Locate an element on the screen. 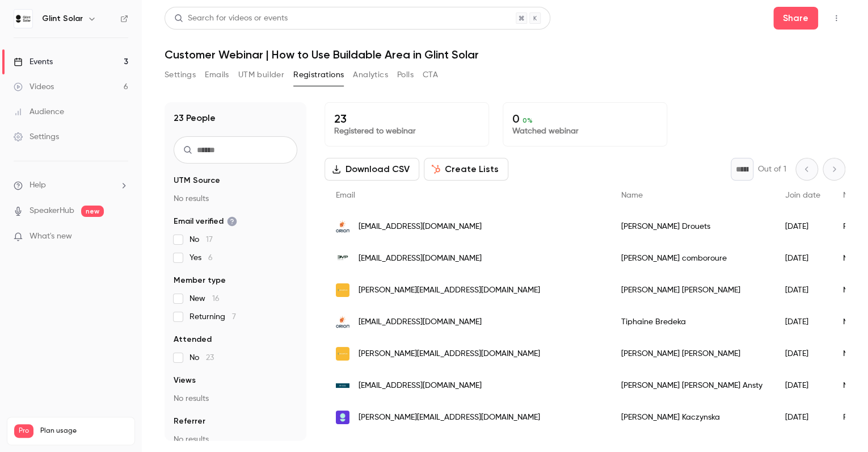 The width and height of the screenshot is (868, 452). span: What's new is located at coordinates (51, 236).